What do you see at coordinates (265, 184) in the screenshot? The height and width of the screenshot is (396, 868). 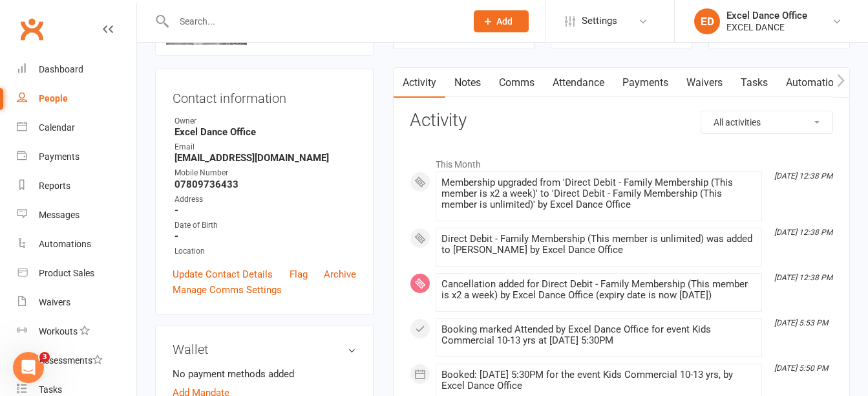 I see `strong: 07809736433` at bounding box center [265, 184].